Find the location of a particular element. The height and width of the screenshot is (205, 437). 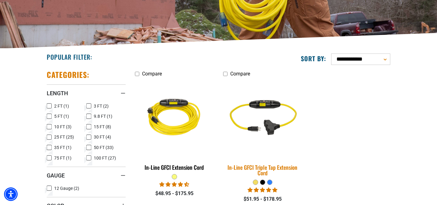

summary: Gauge is located at coordinates (86, 175).